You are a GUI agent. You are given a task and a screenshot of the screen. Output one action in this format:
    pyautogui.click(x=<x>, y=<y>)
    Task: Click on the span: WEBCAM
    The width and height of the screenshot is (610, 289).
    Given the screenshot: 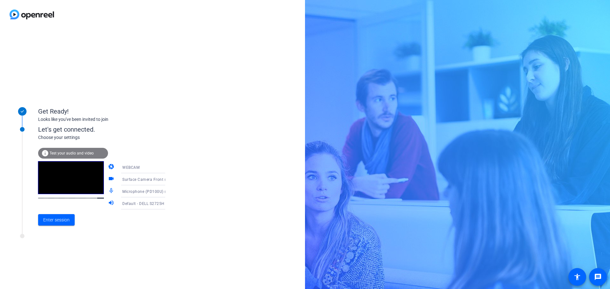 What is the action you would take?
    pyautogui.click(x=131, y=168)
    